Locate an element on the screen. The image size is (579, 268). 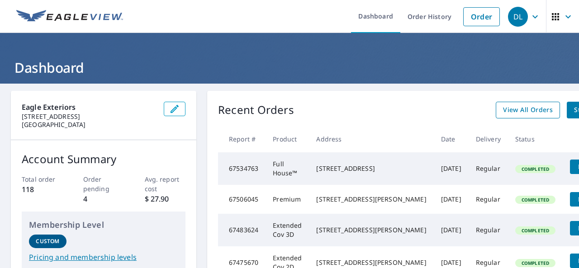
th: Date is located at coordinates (451, 139).